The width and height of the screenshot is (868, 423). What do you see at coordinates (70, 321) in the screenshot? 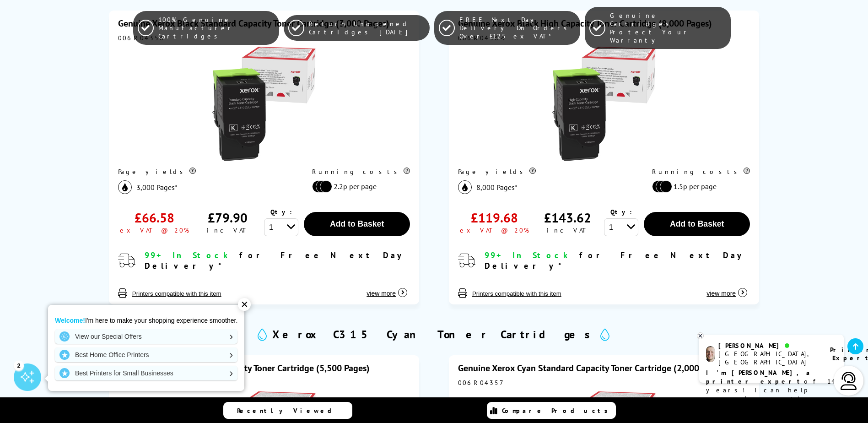
I see `strong: Welcome!` at bounding box center [70, 321].